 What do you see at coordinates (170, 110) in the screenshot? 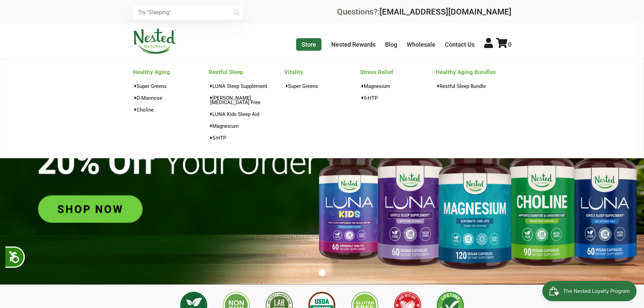
I see `a: Choline` at bounding box center [170, 110].